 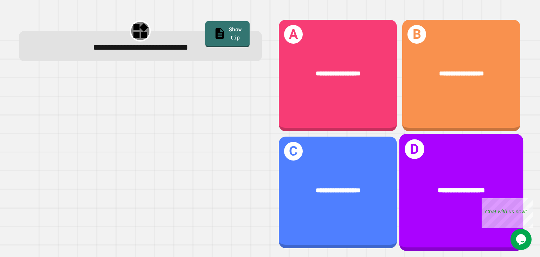 I want to click on p: Chat with us now!, so click(x=24, y=13).